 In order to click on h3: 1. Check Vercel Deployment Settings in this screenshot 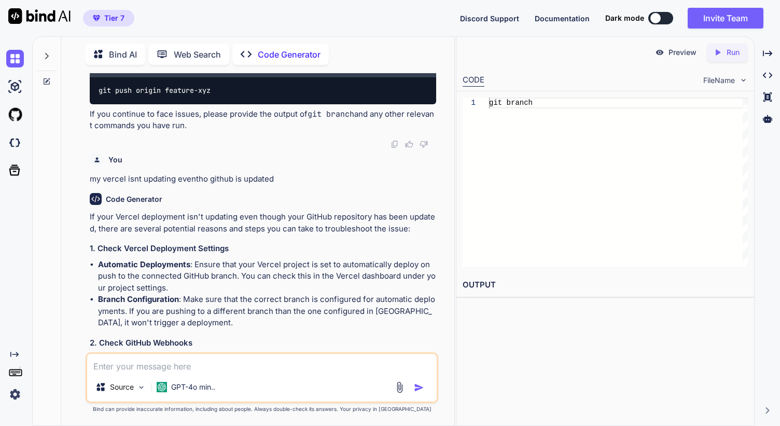, I will do `click(263, 248)`.